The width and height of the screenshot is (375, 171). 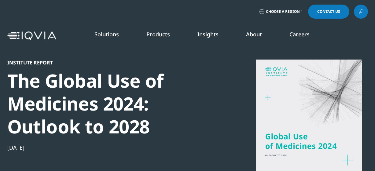 What do you see at coordinates (213, 36) in the screenshot?
I see `nav: Primary` at bounding box center [213, 36].